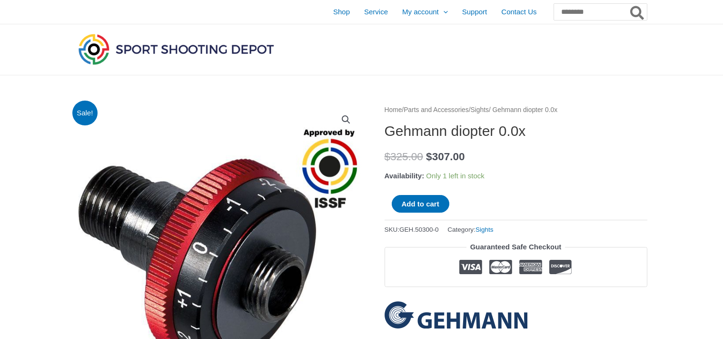  What do you see at coordinates (412, 229) in the screenshot?
I see `span: SKU:` at bounding box center [412, 229].